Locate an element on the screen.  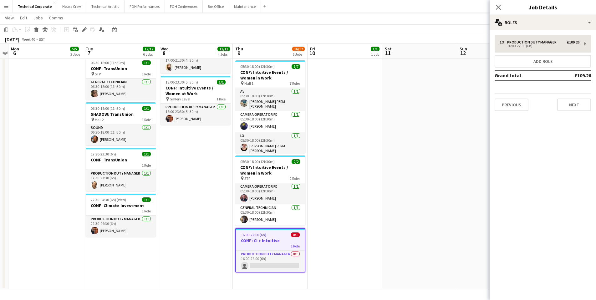
div: 05:30-18:00 (12h30m)7/7CONF: Intuitive Events / Women in Work Hall 17 RolesAV1/105:30-18:00 (12h3... is located at coordinates (270, 107).